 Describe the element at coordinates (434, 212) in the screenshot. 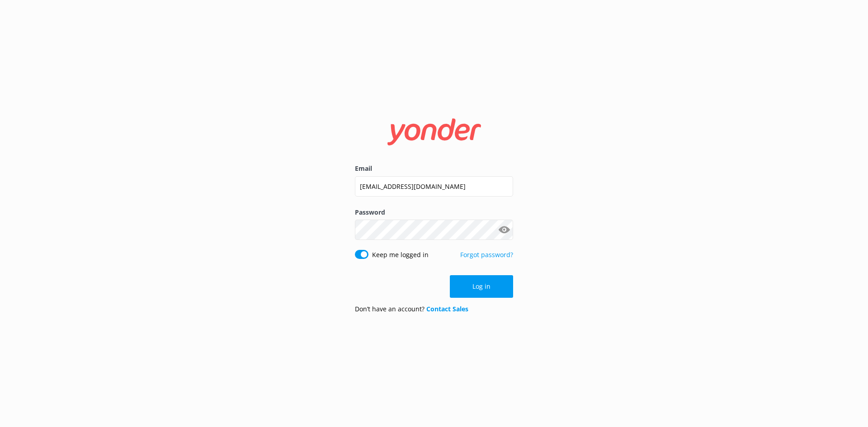

I see `label: Password` at that location.